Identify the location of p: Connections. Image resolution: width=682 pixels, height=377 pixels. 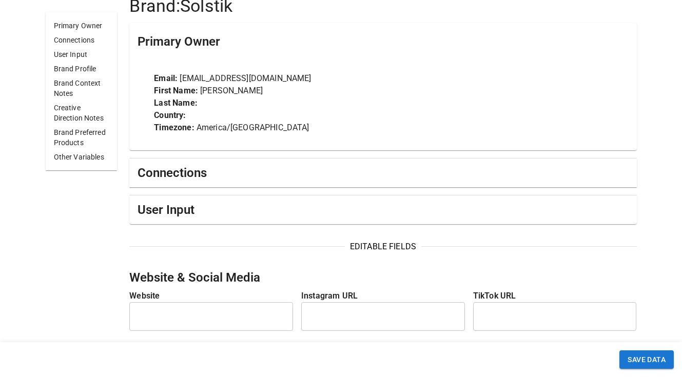
(82, 40).